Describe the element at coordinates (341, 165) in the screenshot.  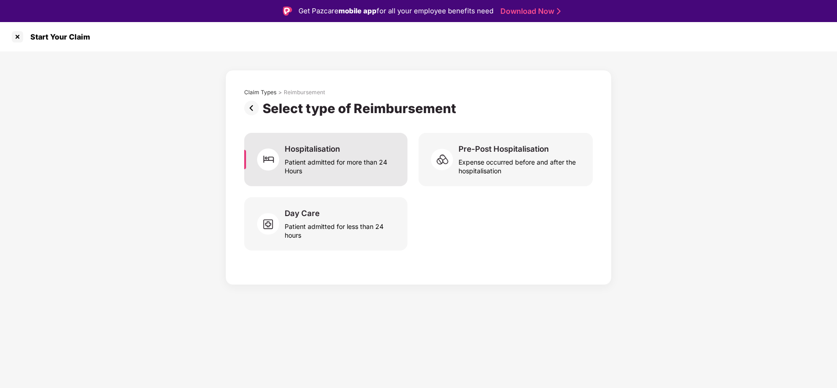
I see `div: Patient admitted for more than 24 Hours` at that location.